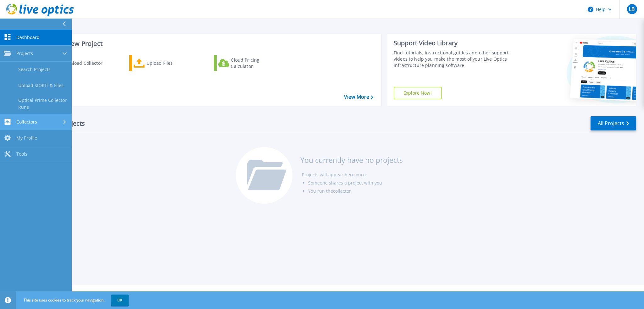  I want to click on button: OK, so click(120, 300).